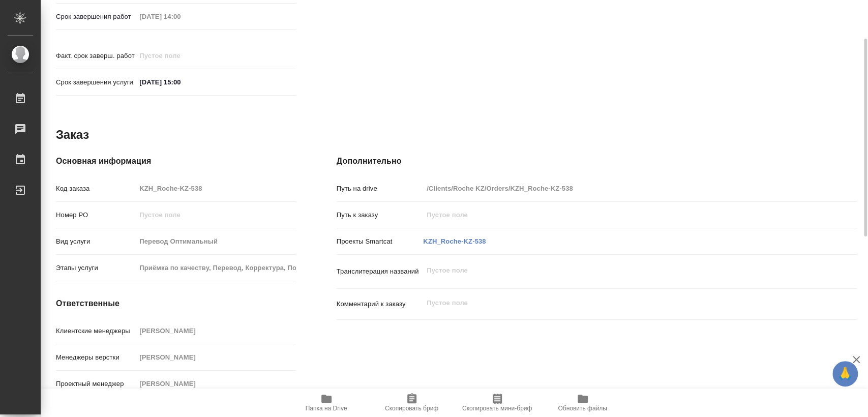 Image resolution: width=868 pixels, height=417 pixels. What do you see at coordinates (498, 403) in the screenshot?
I see `button: Скопировать мини-бриф` at bounding box center [498, 403].